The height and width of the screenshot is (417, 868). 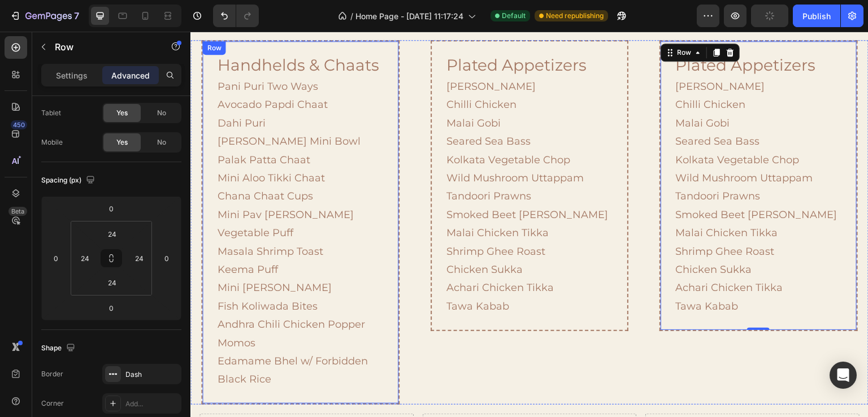 I want to click on h2: handhelds & chaats, so click(x=110, y=34).